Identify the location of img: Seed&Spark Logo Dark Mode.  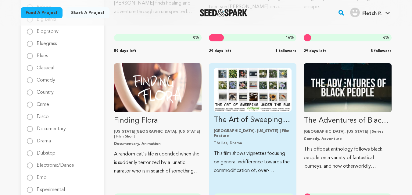
(223, 13).